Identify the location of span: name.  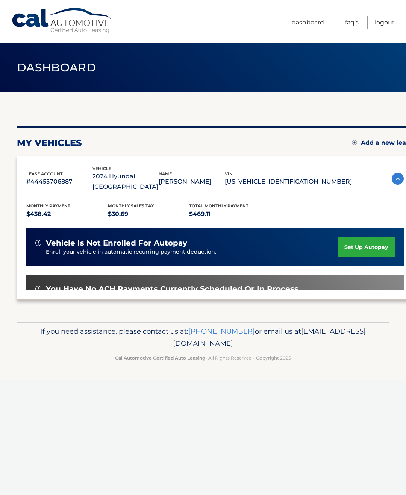
(165, 174).